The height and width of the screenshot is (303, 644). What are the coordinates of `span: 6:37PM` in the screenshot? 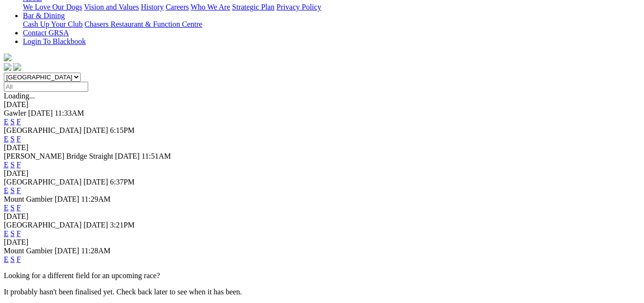 It's located at (122, 181).